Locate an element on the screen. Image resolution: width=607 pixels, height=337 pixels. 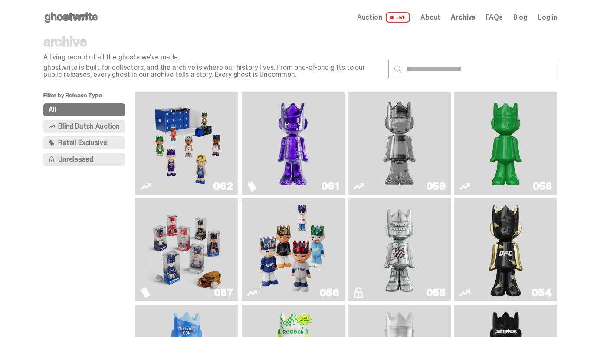
img: Fantasy is located at coordinates (293, 143).